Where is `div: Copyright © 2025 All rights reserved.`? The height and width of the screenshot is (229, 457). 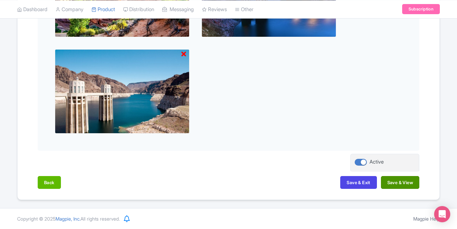 div: Copyright © 2025 All rights reserved. is located at coordinates (68, 218).